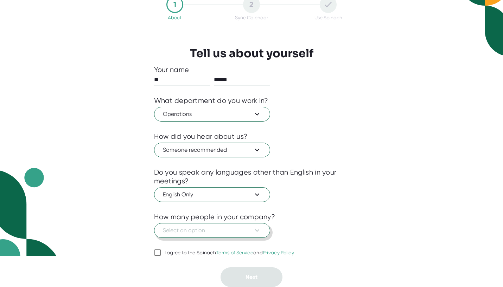 The height and width of the screenshot is (287, 503). I want to click on div: I agree to the Spinach and, so click(229, 253).